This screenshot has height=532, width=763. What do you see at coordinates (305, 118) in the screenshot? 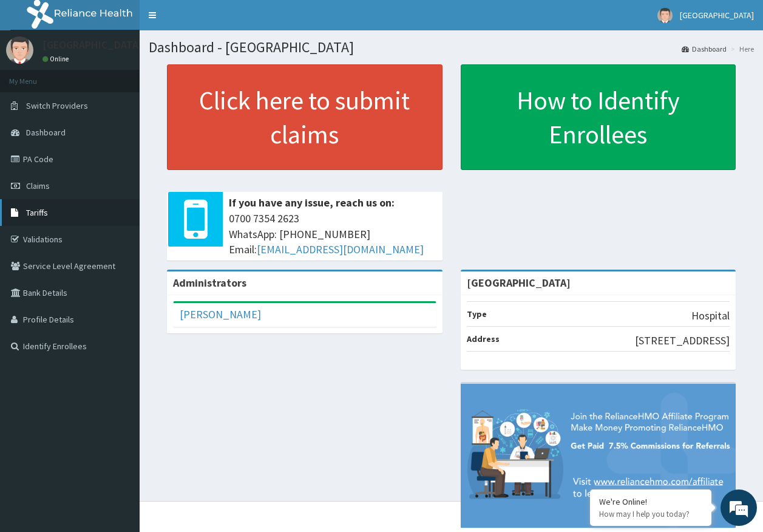
I see `a: Click here to submit claims` at bounding box center [305, 118].